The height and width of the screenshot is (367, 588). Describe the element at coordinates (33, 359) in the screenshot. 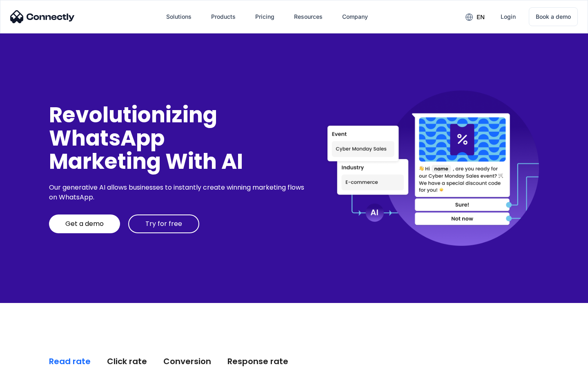

I see `ul: Language list` at that location.